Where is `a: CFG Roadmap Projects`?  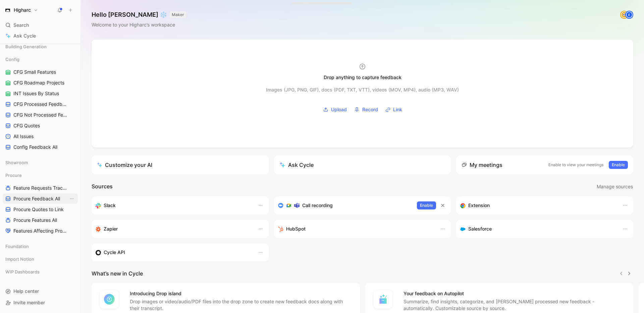
a: CFG Roadmap Projects is located at coordinates (40, 83).